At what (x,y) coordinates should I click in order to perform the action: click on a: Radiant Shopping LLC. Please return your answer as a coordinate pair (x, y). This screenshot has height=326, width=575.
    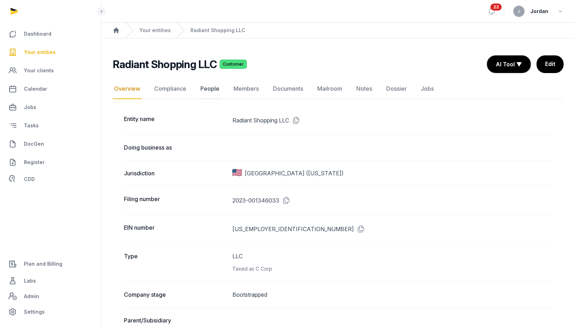
    Looking at the image, I should click on (218, 30).